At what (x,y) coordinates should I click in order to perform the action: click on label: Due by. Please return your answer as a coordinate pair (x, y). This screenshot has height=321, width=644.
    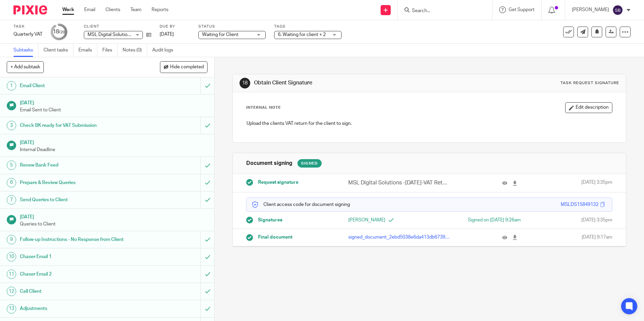
    Looking at the image, I should click on (175, 26).